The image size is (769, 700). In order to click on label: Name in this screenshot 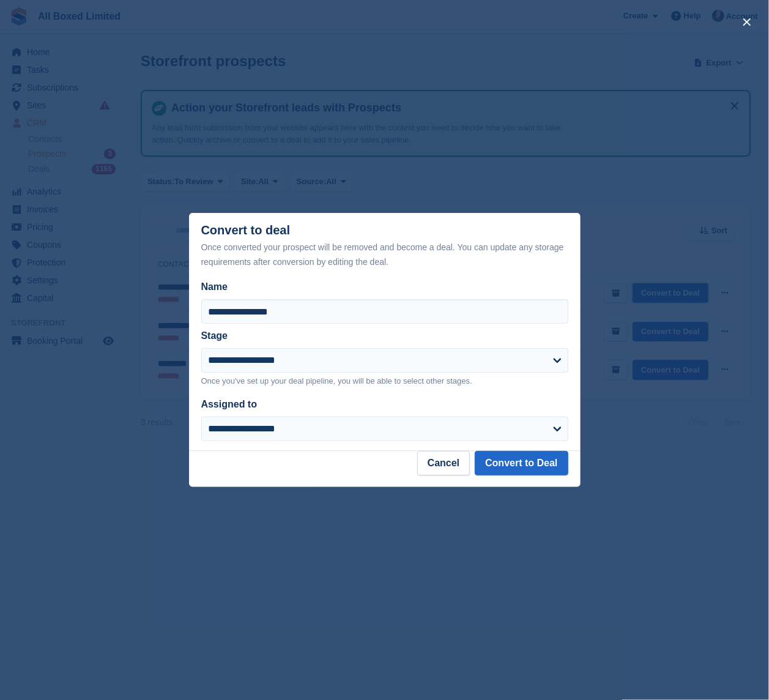, I will do `click(385, 287)`.